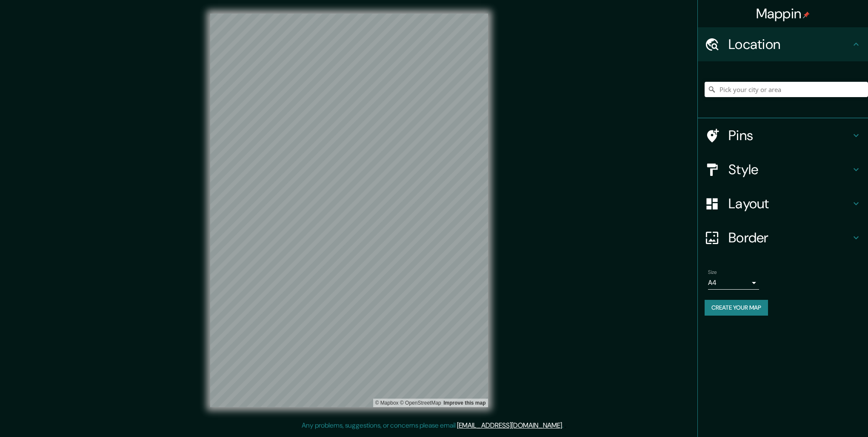 This screenshot has width=868, height=437. What do you see at coordinates (790, 203) in the screenshot?
I see `h4: Layout` at bounding box center [790, 203].